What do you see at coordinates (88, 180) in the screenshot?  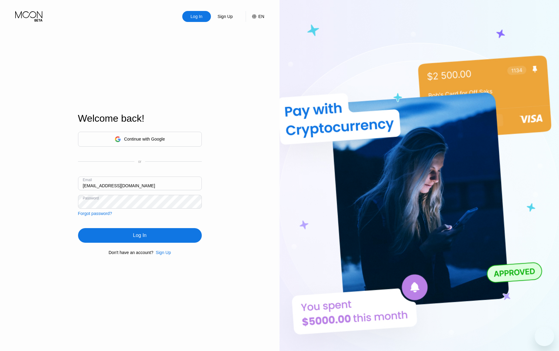 I see `div: Email` at bounding box center [88, 180].